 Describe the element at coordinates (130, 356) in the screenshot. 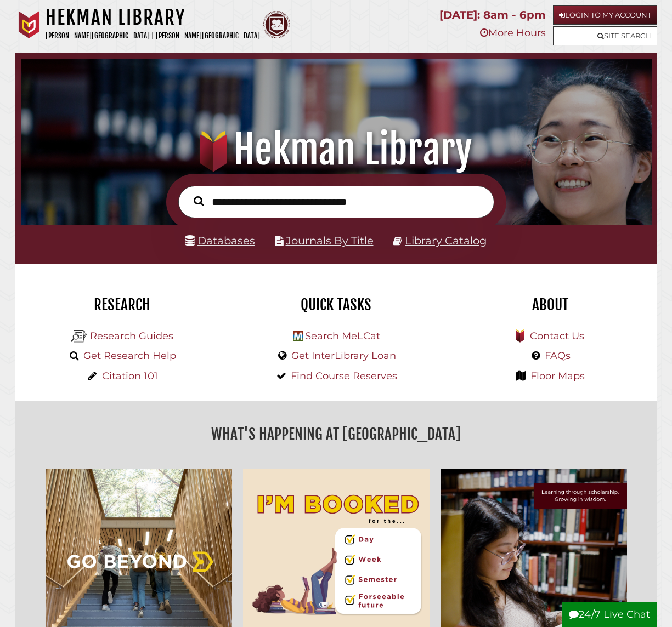

I see `a: Get Research Help` at that location.